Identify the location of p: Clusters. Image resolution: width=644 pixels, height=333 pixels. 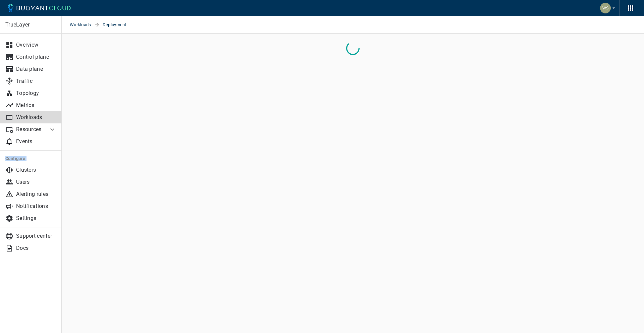
(36, 170).